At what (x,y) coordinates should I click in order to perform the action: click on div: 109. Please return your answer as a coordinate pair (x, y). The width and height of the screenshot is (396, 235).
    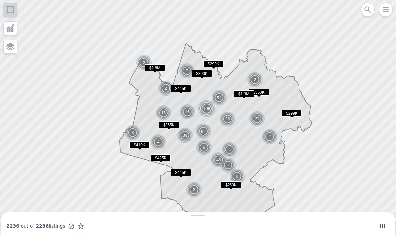
    Looking at the image, I should click on (206, 109).